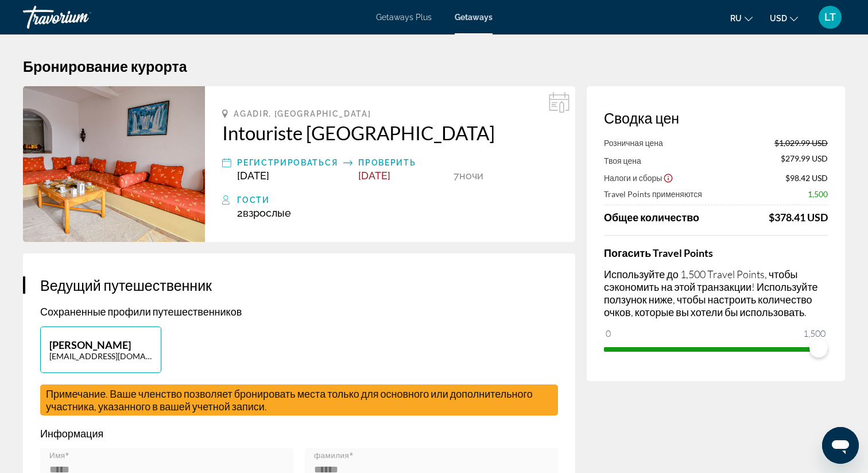 The image size is (868, 473). What do you see at coordinates (830, 17) in the screenshot?
I see `span: LT` at bounding box center [830, 17].